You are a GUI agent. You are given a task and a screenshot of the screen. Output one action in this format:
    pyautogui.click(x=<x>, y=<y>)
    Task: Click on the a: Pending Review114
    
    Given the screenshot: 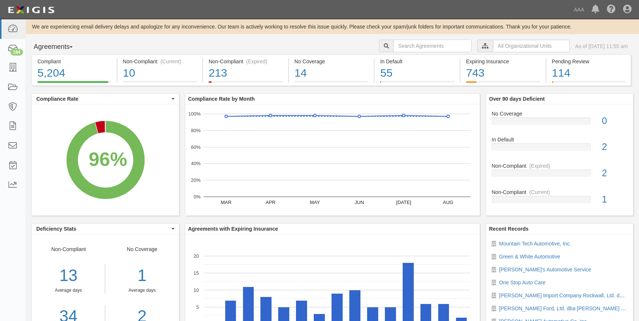 What is the action you would take?
    pyautogui.click(x=589, y=84)
    